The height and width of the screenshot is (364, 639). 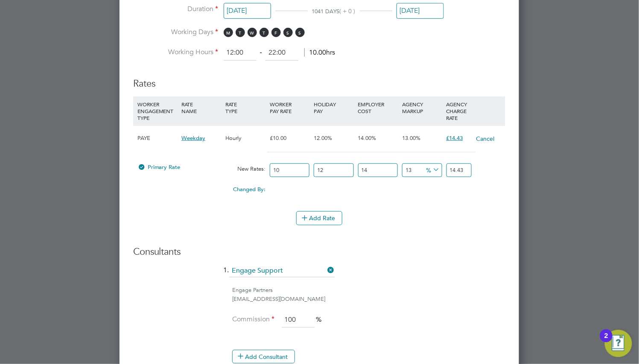 What do you see at coordinates (367, 138) in the screenshot?
I see `span: 14.00%` at bounding box center [367, 138].